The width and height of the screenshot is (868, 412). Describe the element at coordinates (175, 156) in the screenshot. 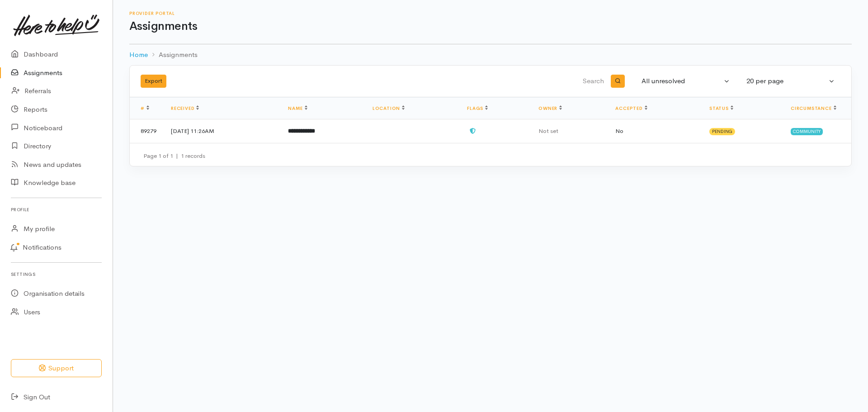

I see `small: Page 1 of 1 1 records` at that location.